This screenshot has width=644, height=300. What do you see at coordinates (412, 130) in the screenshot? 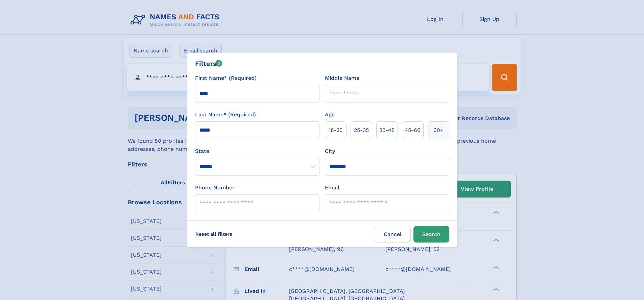
I see `span: 45‑60` at bounding box center [412, 130].